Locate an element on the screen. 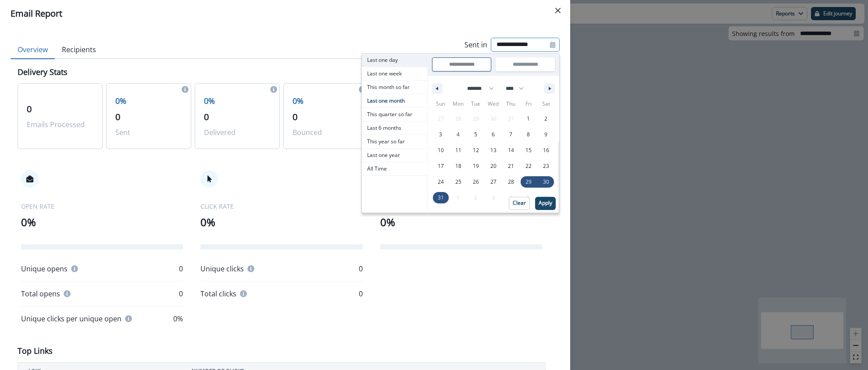  span: All Time is located at coordinates (394, 169).